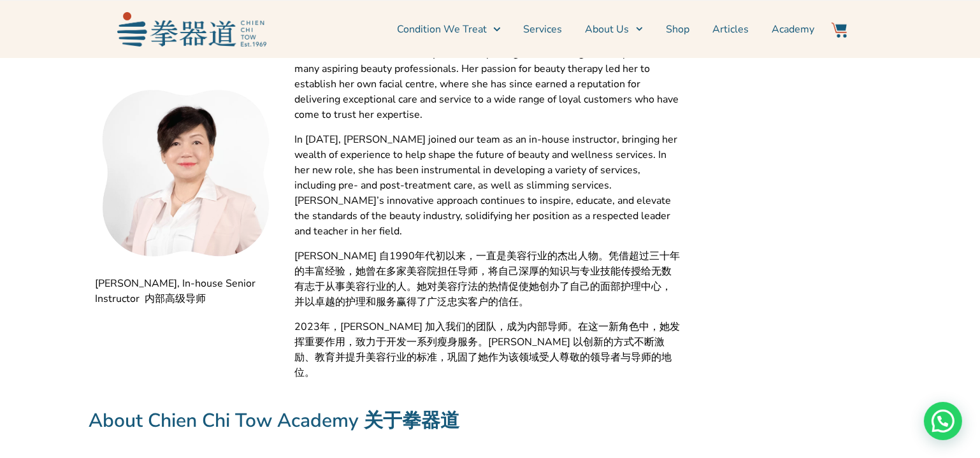 This screenshot has width=980, height=458. Describe the element at coordinates (448, 30) in the screenshot. I see `a: Condition We Treat` at that location.